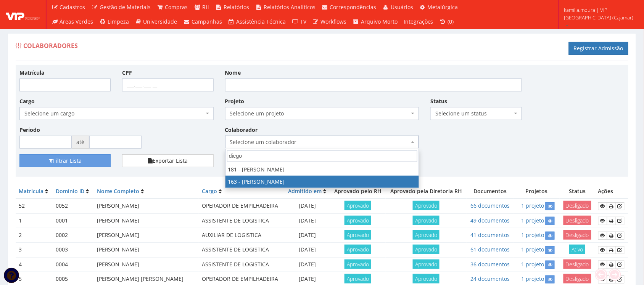  What do you see at coordinates (439, 101) in the screenshot?
I see `label: Status` at bounding box center [439, 101].